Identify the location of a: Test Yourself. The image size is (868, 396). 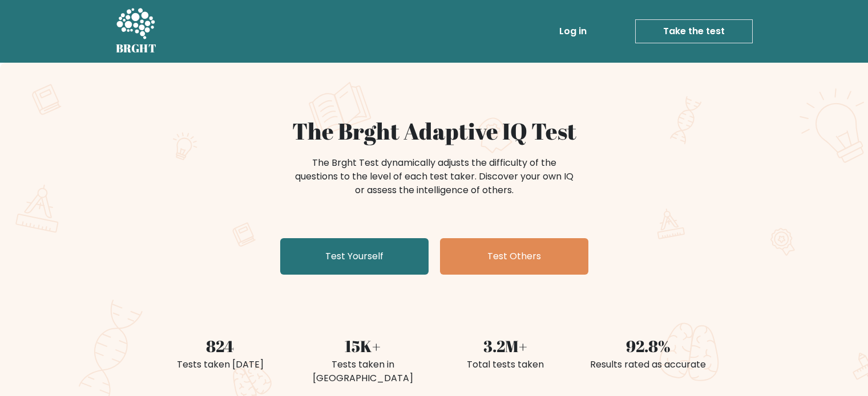
(354, 257).